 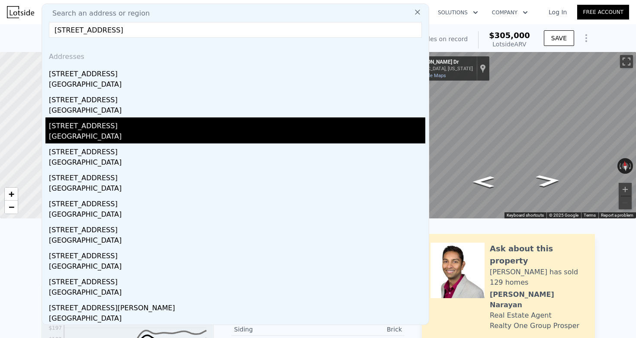 What do you see at coordinates (510, 35) in the screenshot?
I see `span: $305,000` at bounding box center [510, 35].